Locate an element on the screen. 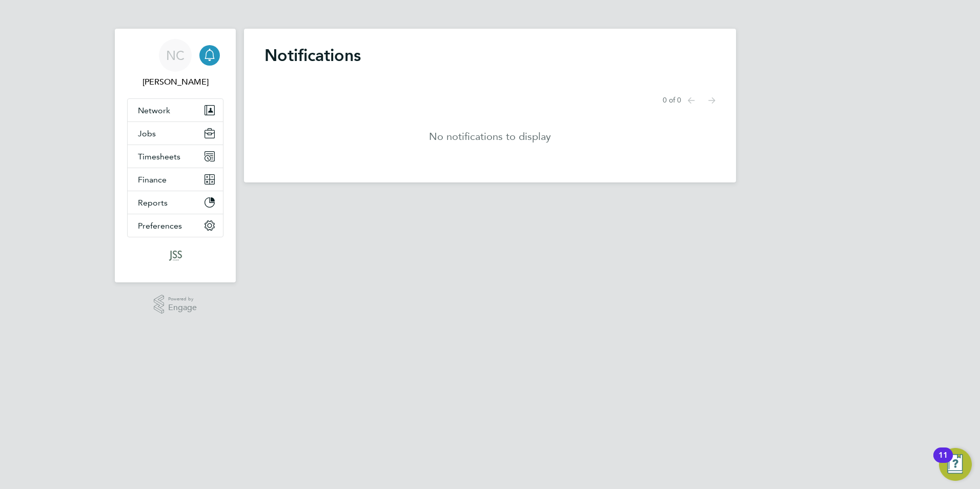  a: Powered byEngage is located at coordinates (175, 305).